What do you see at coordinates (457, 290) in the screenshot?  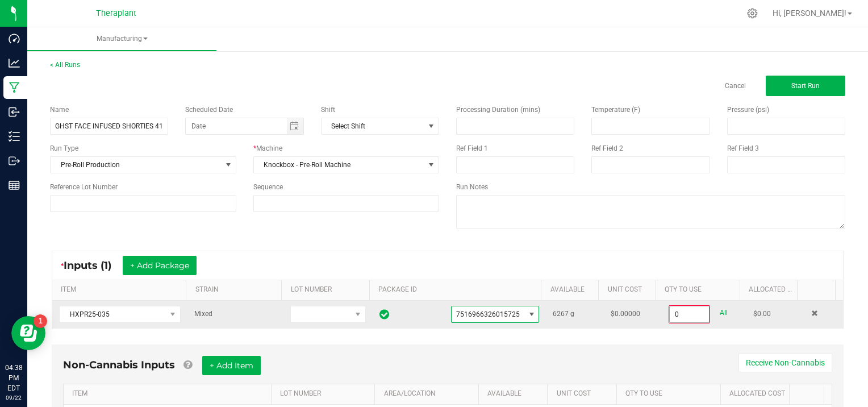 I see `a: PACKAGE IDSortable` at bounding box center [457, 290].